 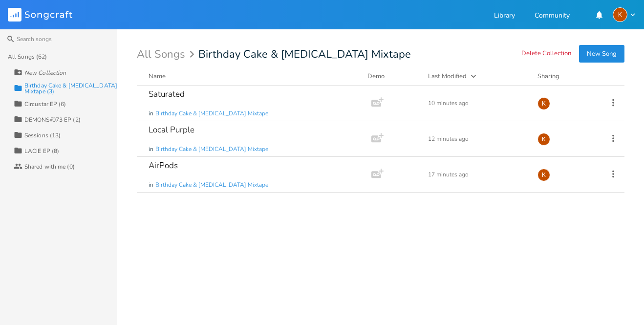 I want to click on div: Name, so click(x=157, y=77).